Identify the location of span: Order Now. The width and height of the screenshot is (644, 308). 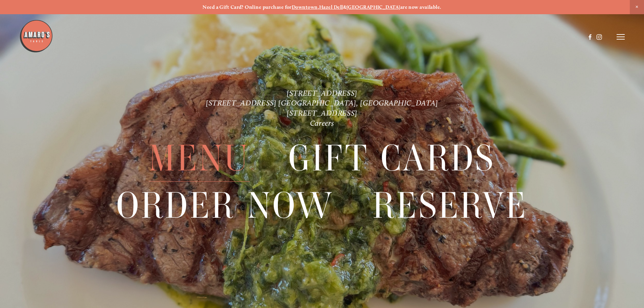
(225, 205).